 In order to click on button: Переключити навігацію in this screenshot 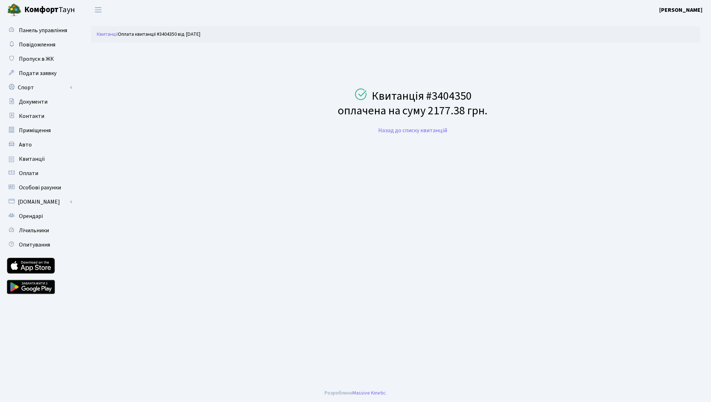, I will do `click(98, 10)`.